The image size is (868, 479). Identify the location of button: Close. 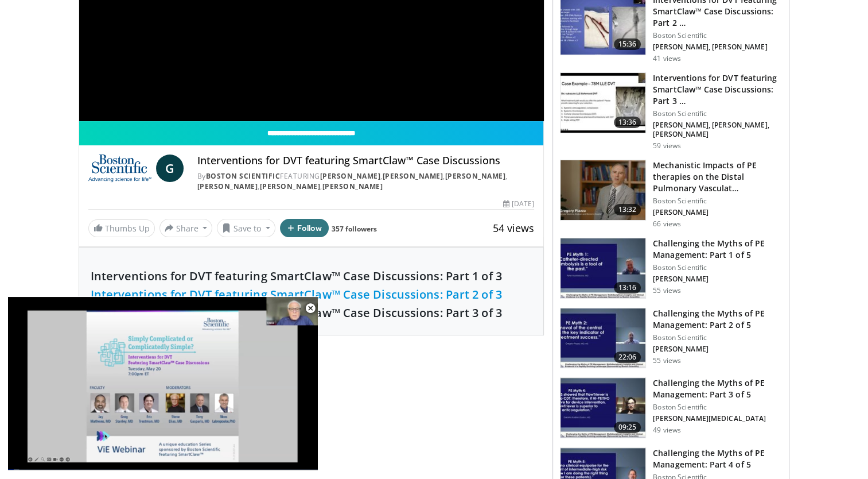
(311, 308).